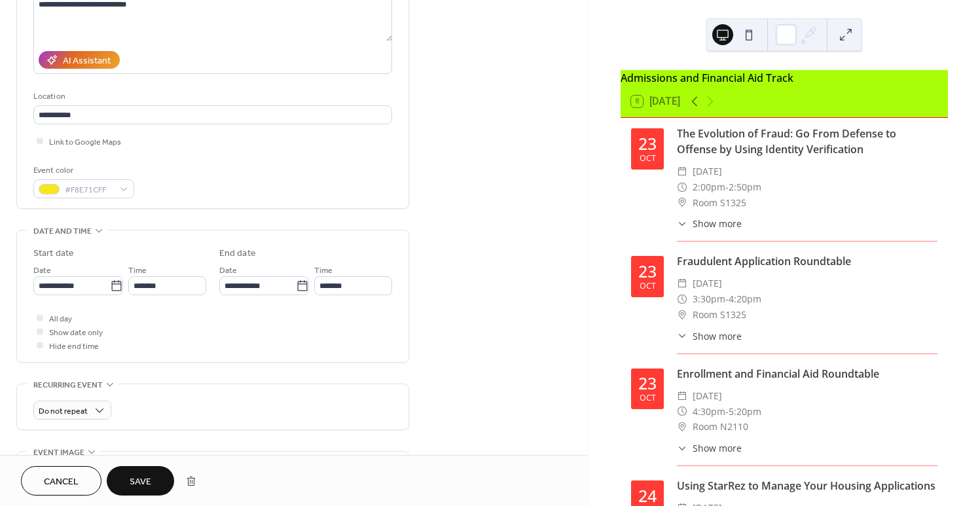  I want to click on div: Fraudulent Application Roundtable, so click(807, 261).